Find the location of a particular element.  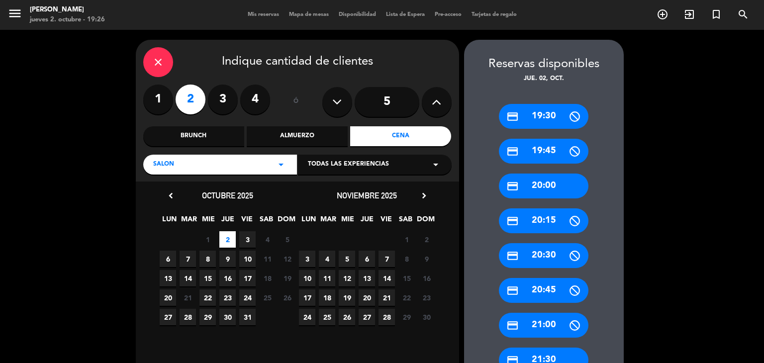

button: menu is located at coordinates (15, 15).